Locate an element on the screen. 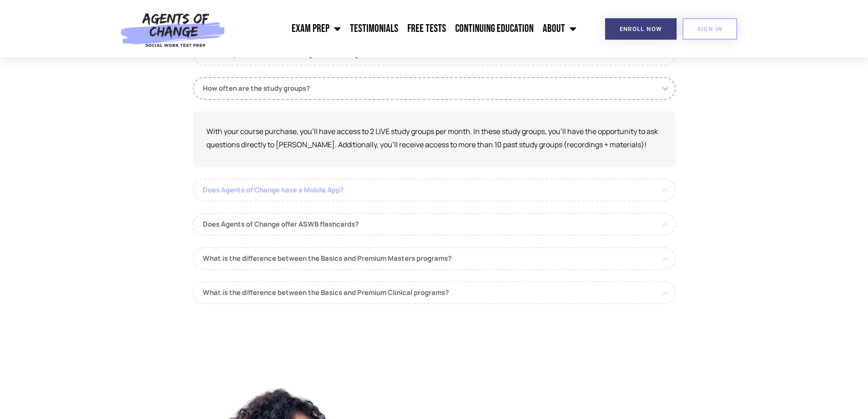 The width and height of the screenshot is (868, 419). nav: Menu is located at coordinates (405, 28).